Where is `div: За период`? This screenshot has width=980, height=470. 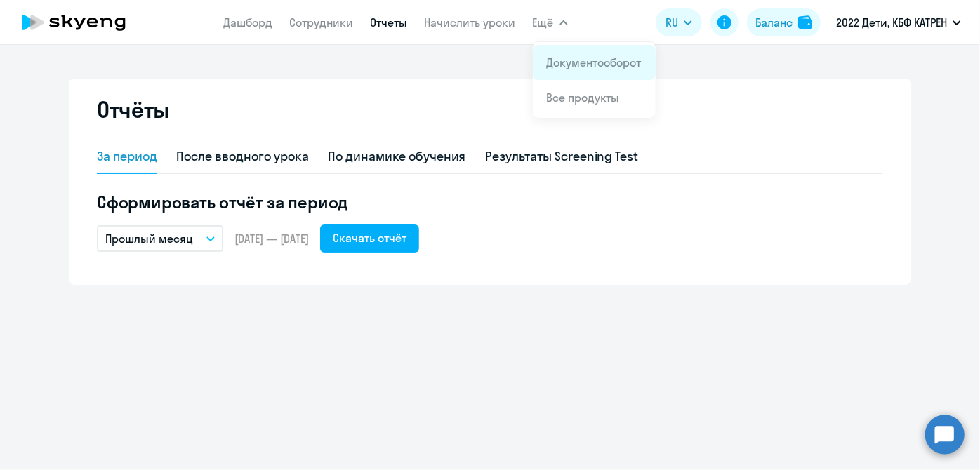 div: За период is located at coordinates (127, 156).